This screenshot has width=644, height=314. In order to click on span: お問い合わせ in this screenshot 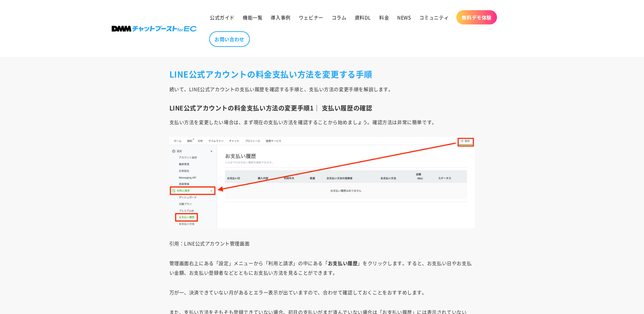, I will do `click(229, 39)`.